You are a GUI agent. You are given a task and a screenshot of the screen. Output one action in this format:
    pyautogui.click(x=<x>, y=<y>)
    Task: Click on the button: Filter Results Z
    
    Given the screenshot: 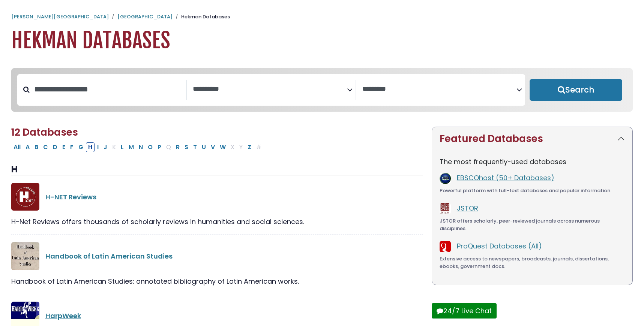 What is the action you would take?
    pyautogui.click(x=250, y=148)
    